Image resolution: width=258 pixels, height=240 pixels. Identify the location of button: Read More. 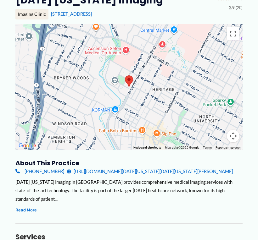
(26, 210).